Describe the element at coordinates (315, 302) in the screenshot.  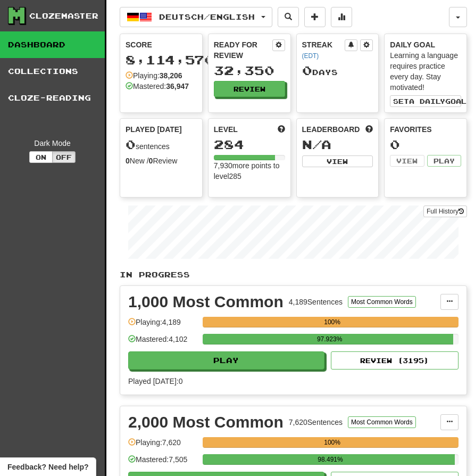
I see `div: 4,189 Sentences` at that location.